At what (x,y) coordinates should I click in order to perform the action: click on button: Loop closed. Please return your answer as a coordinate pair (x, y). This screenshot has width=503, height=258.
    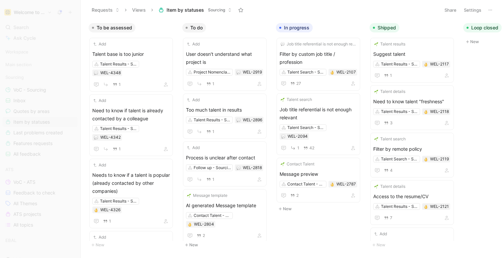
    Looking at the image, I should click on (482, 28).